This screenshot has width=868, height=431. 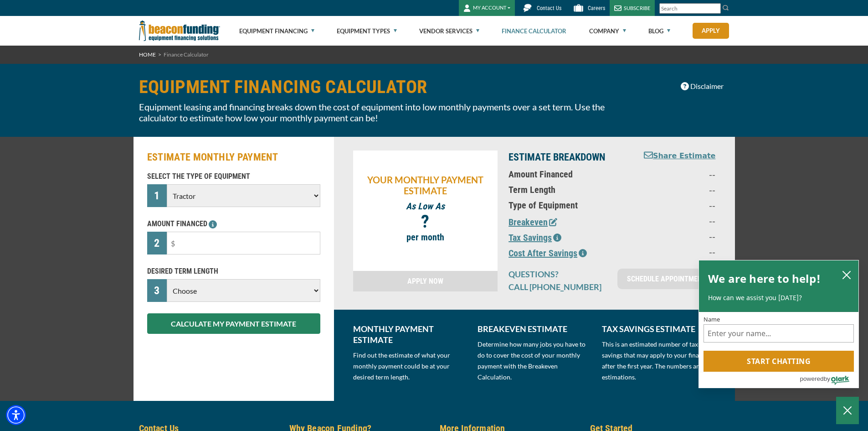 What do you see at coordinates (658, 329) in the screenshot?
I see `p: TAX SAVINGS ESTIMATE` at bounding box center [658, 329].